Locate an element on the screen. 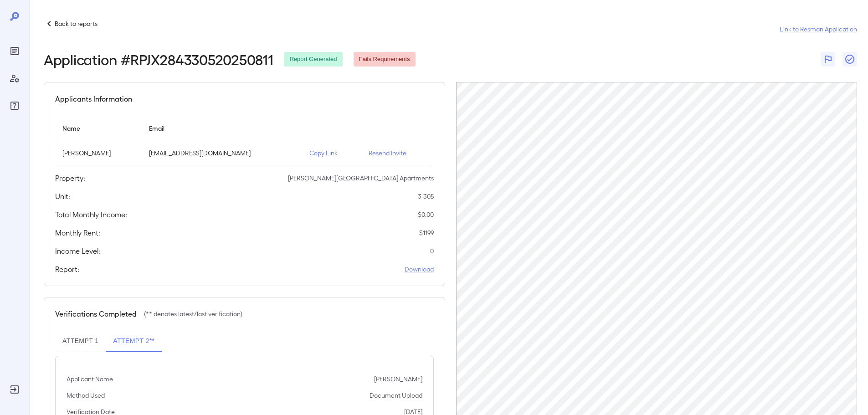 The width and height of the screenshot is (868, 415). table: simple table is located at coordinates (244, 140).